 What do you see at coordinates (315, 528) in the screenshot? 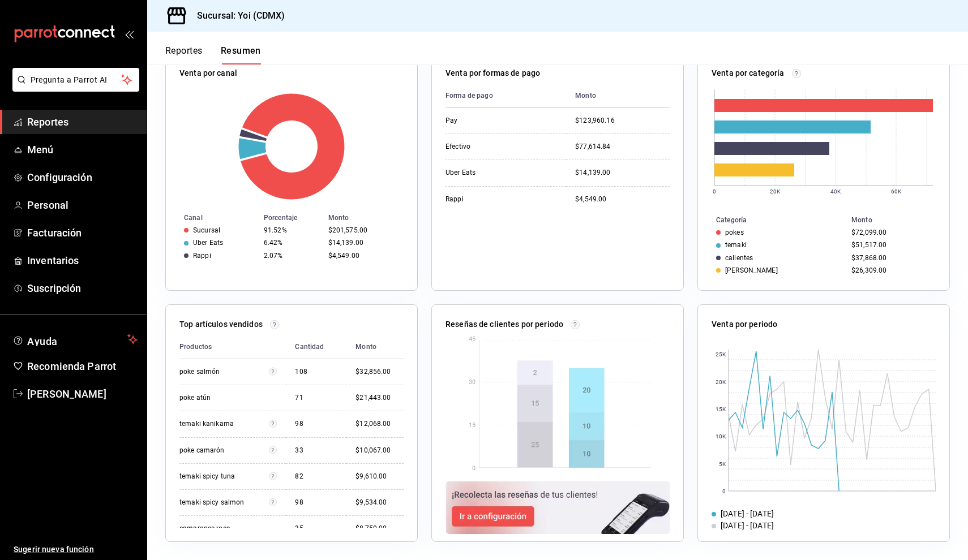
I see `div: 35` at bounding box center [315, 528].